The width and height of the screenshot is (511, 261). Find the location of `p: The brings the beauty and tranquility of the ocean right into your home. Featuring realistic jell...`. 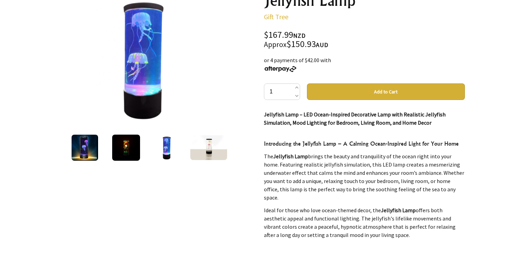

p: The brings the beauty and tranquility of the ocean right into your home. Featuring realistic jell... is located at coordinates (364, 177).